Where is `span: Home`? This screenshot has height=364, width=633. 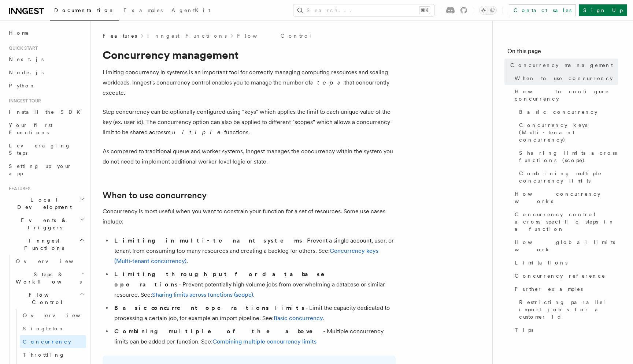 span: Home is located at coordinates (19, 33).